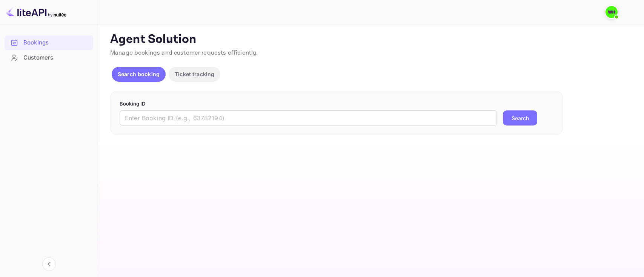 The height and width of the screenshot is (277, 644). Describe the element at coordinates (49, 42) in the screenshot. I see `a: Bookings` at that location.